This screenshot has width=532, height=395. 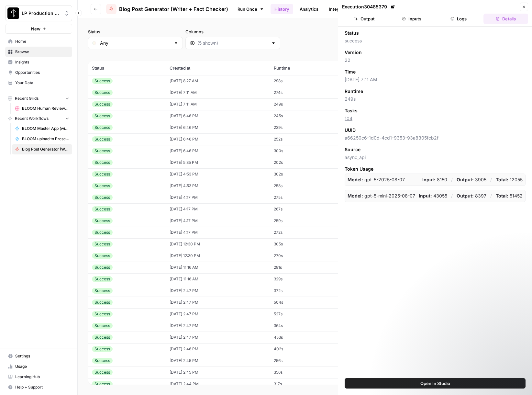 What do you see at coordinates (39, 13) in the screenshot?
I see `button: Workspace: LP Production Workloads` at bounding box center [39, 13].